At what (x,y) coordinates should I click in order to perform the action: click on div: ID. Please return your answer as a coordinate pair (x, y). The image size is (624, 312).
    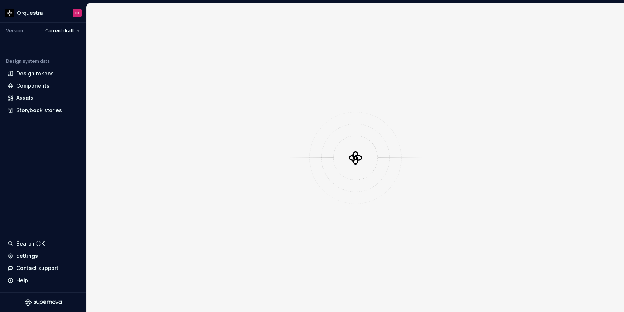
    Looking at the image, I should click on (77, 13).